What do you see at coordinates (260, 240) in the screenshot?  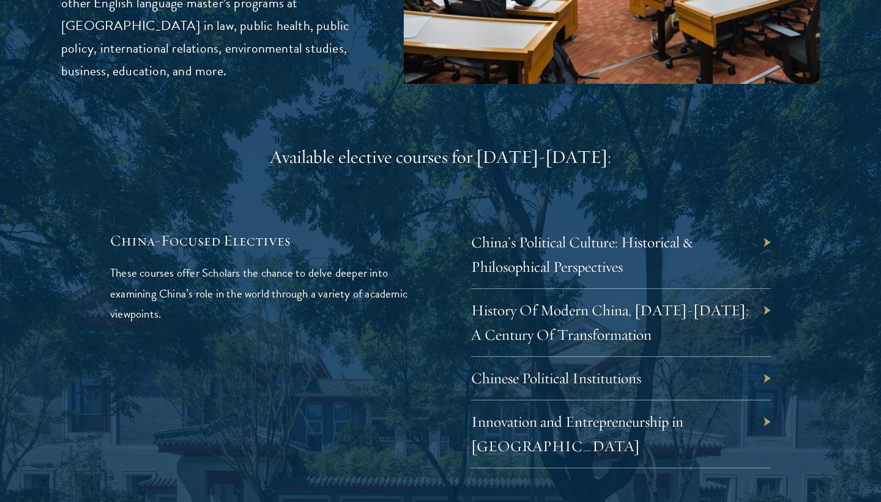 I see `h5: China-Focused Electives` at bounding box center [260, 240].